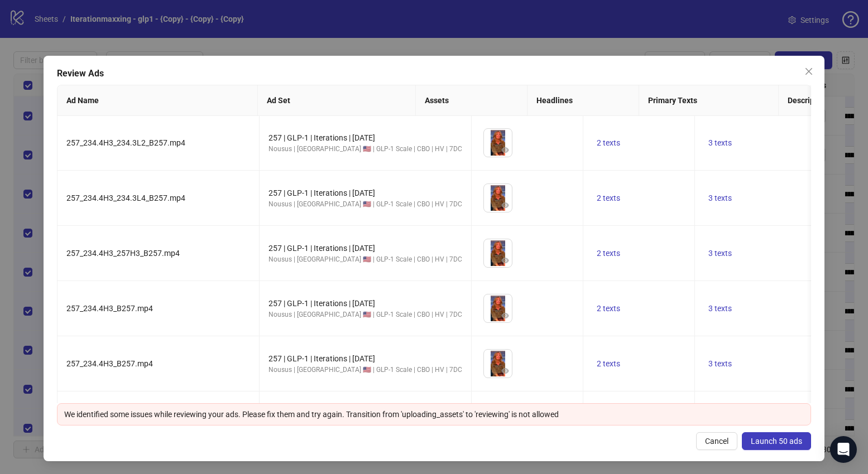 Image resolution: width=868 pixels, height=474 pixels. What do you see at coordinates (434, 73) in the screenshot?
I see `div: Review Ads` at bounding box center [434, 73].